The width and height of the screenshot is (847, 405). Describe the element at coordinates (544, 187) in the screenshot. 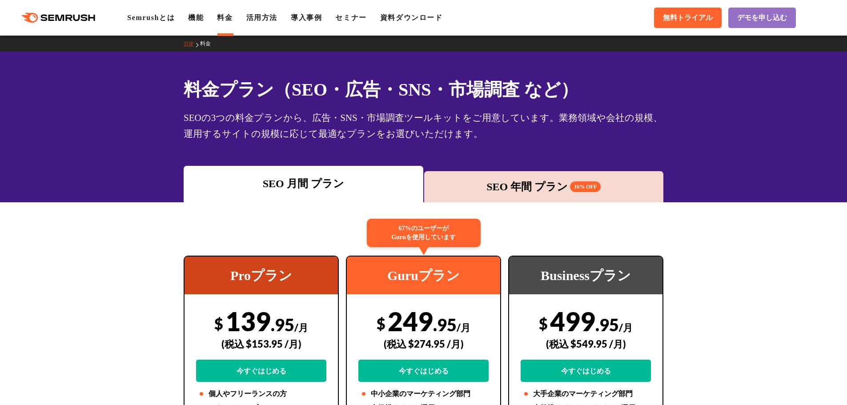

I see `div: SEO 年間 プラン` at that location.